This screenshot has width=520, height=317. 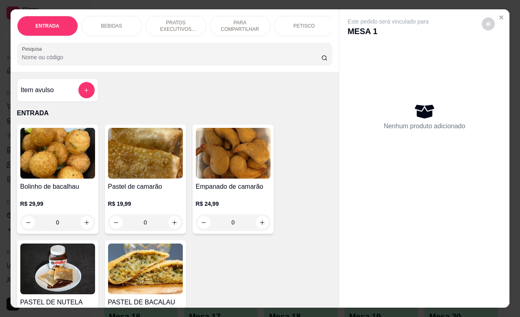 I want to click on label: Pesquisa, so click(x=33, y=49).